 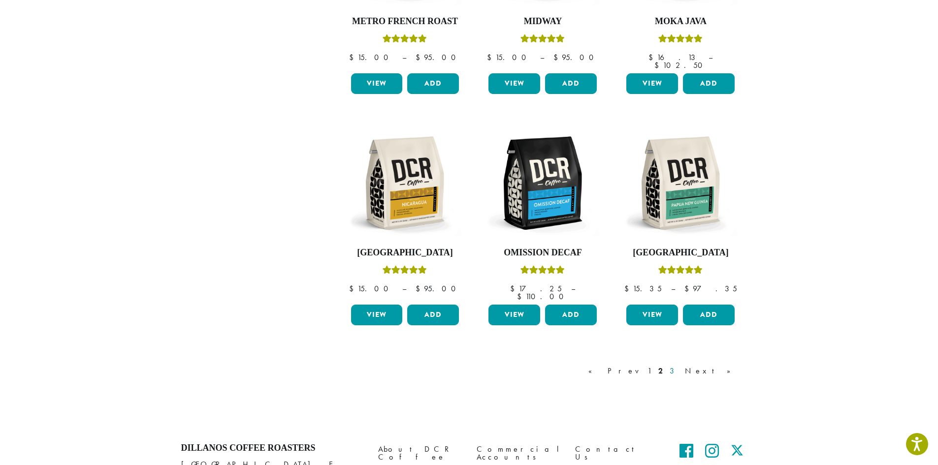 What do you see at coordinates (272, 449) in the screenshot?
I see `h4: Dillanos Coffee Roasters` at bounding box center [272, 449].